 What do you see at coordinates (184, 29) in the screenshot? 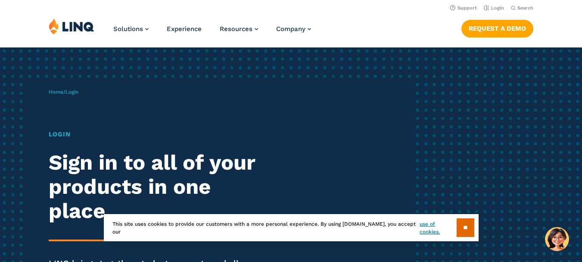
I see `span: Experience` at bounding box center [184, 29].